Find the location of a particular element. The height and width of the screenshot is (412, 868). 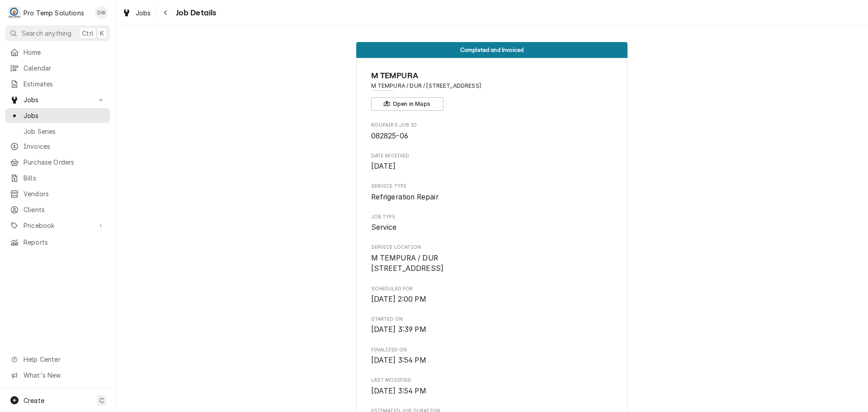

a: Go to What's New is located at coordinates (57, 375).